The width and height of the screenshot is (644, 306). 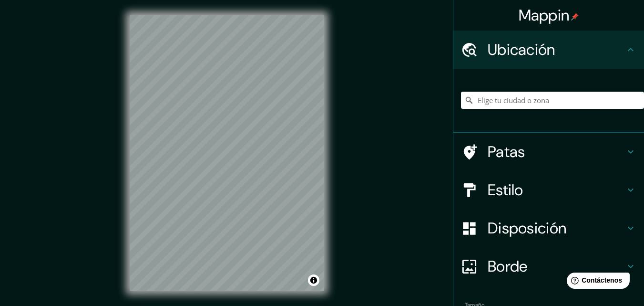 I want to click on div: Ubicación, so click(x=549, y=49).